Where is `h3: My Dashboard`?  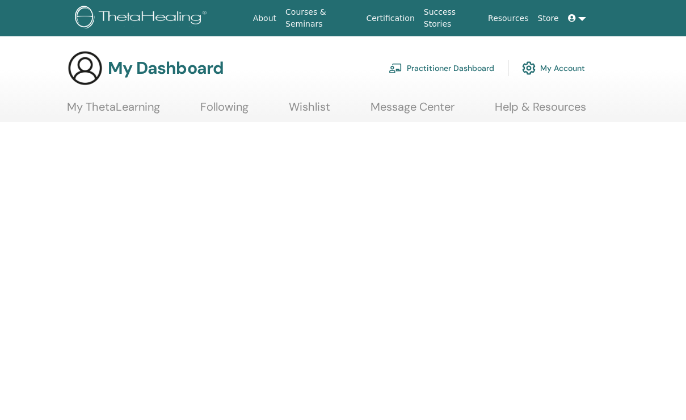
h3: My Dashboard is located at coordinates (166, 68).